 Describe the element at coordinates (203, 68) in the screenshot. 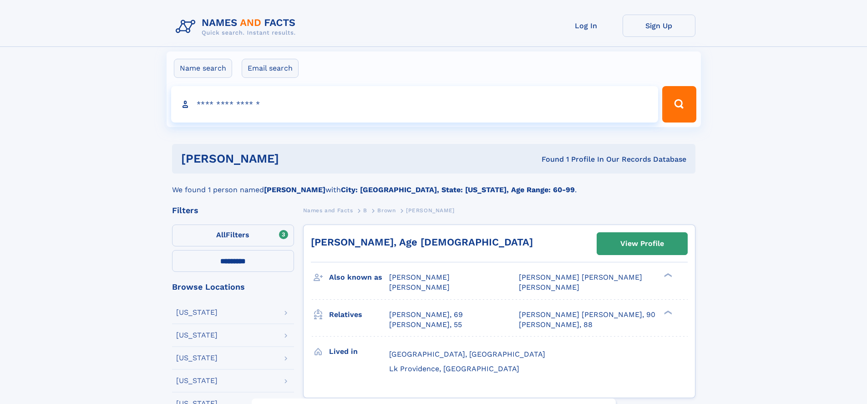

I see `label: Name search` at that location.